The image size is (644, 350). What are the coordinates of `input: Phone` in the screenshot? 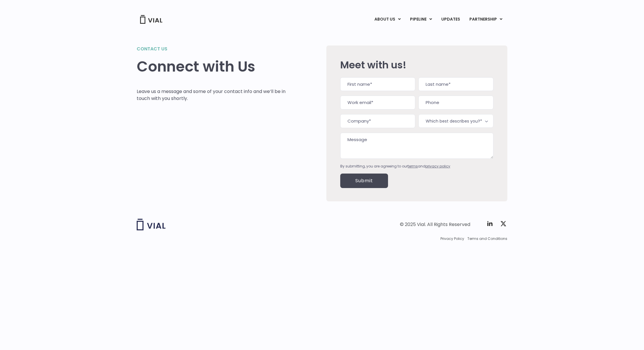 It's located at (456, 102).